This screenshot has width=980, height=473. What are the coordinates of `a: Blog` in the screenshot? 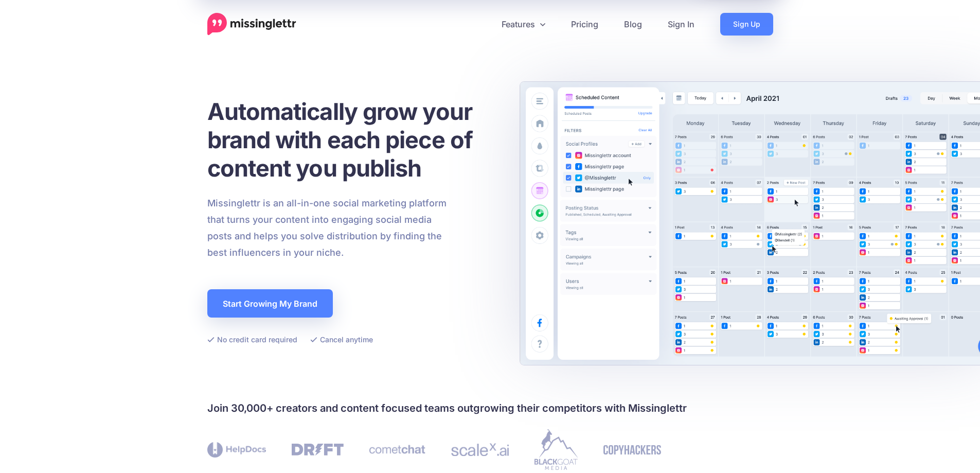 It's located at (633, 25).